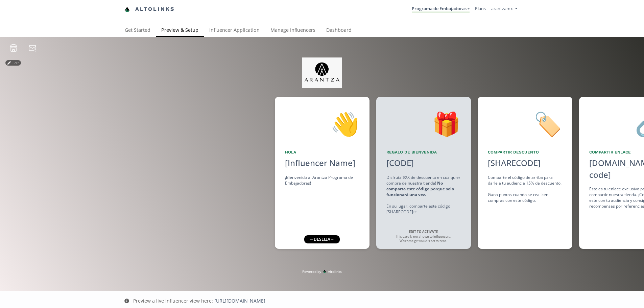 The height and width of the screenshot is (308, 644). What do you see at coordinates (311, 272) in the screenshot?
I see `span: Powered by` at bounding box center [311, 272].